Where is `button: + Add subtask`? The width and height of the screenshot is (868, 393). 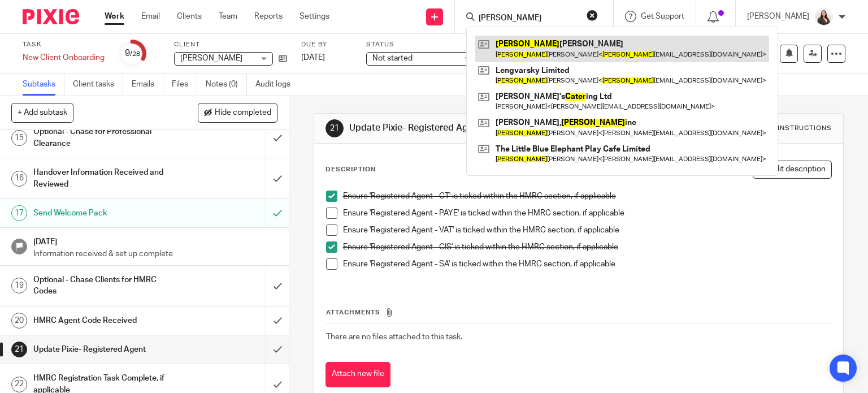
button: + Add subtask is located at coordinates (42, 112).